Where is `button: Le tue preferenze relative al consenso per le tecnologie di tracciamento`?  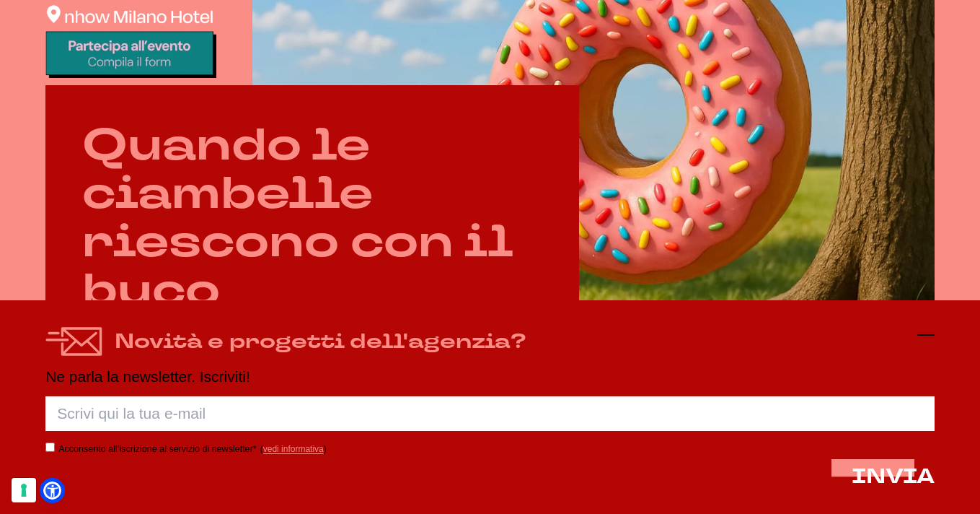 button: Le tue preferenze relative al consenso per le tecnologie di tracciamento is located at coordinates (24, 490).